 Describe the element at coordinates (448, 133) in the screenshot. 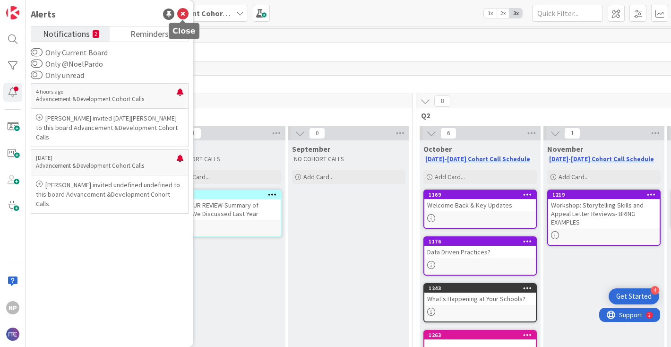

I see `span: 6` at that location.